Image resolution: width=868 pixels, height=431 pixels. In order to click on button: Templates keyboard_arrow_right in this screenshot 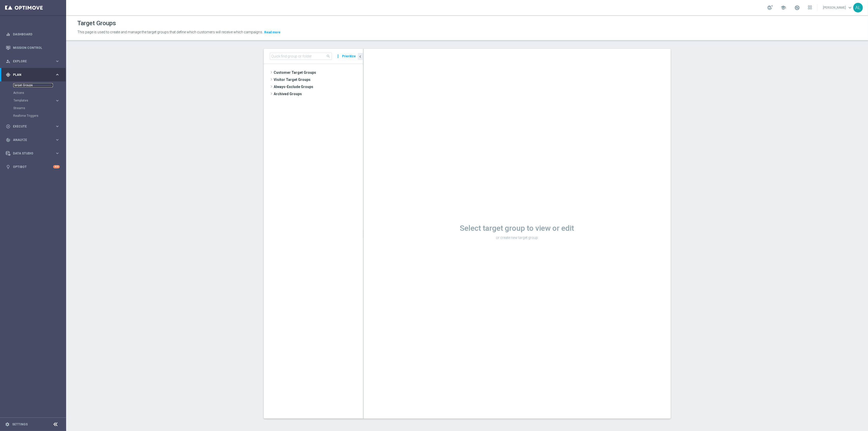, I will do `click(37, 100)`.